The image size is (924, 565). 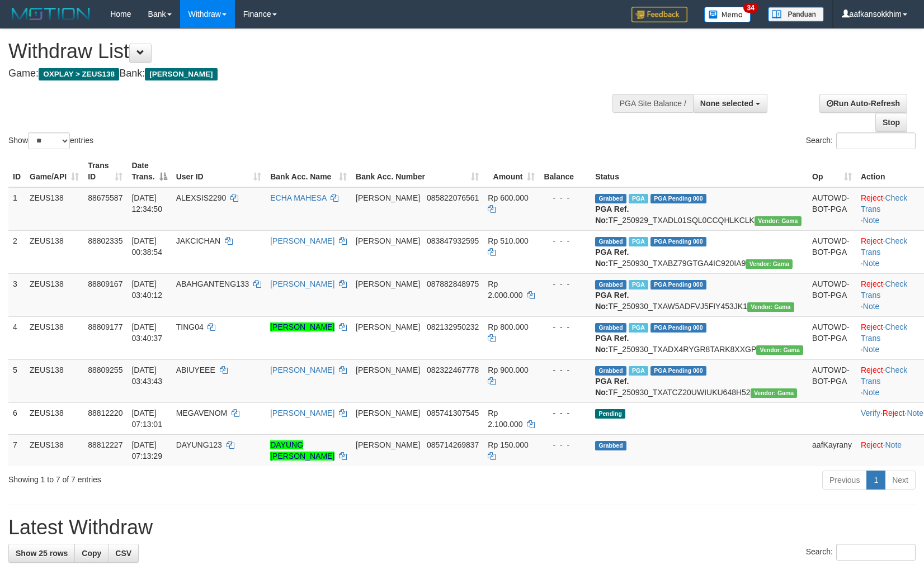 I want to click on span: Rp 150.000, so click(x=508, y=444).